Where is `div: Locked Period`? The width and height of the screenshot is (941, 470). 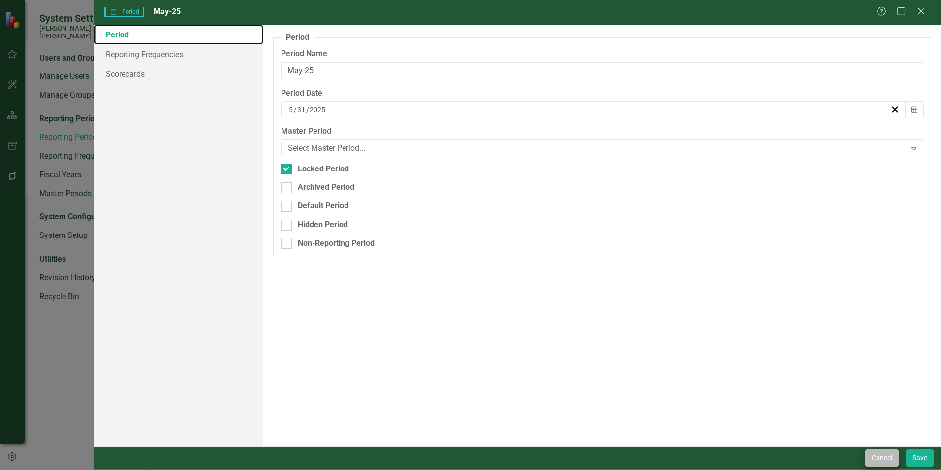
div: Locked Period is located at coordinates (323, 169).